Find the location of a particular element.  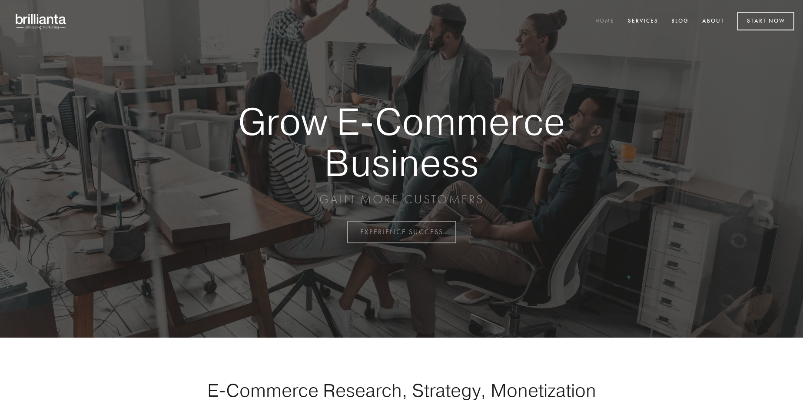

strong: Grow E-Commerce Business is located at coordinates (401, 142).